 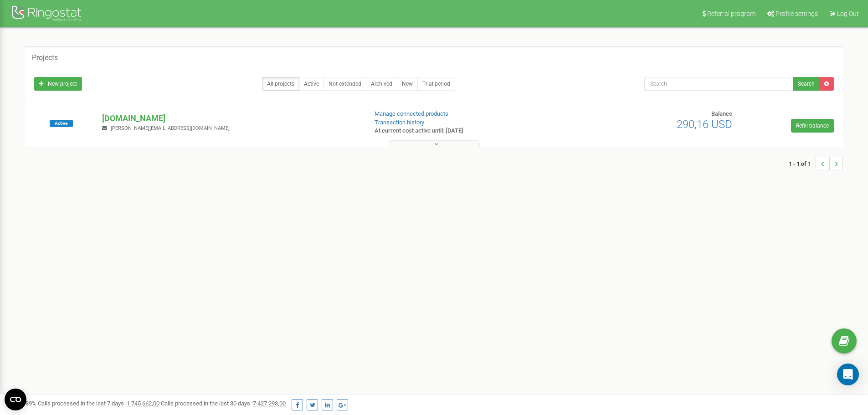 I want to click on button: Open CMP widget, so click(x=16, y=399).